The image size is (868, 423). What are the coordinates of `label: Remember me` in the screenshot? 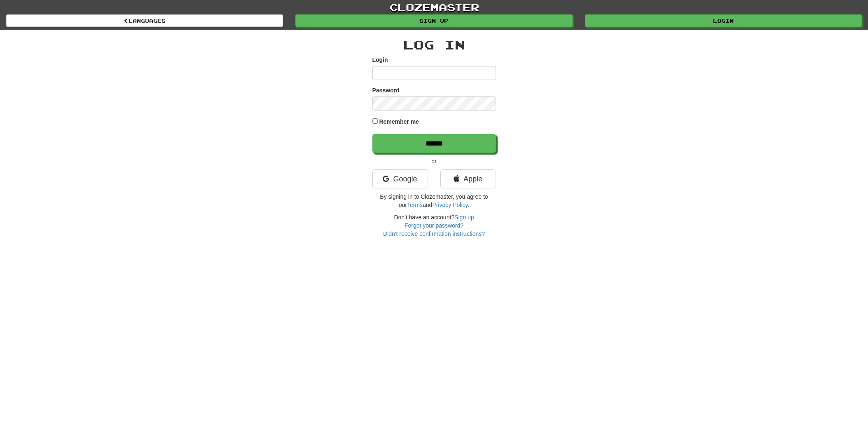 It's located at (399, 121).